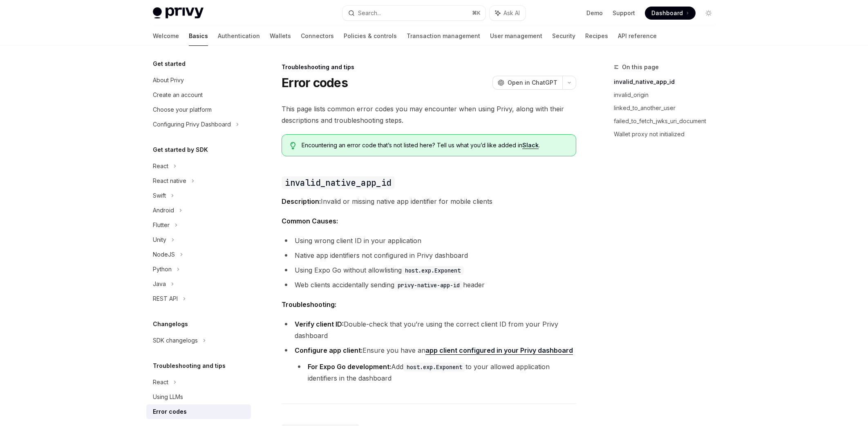 The image size is (868, 426). I want to click on li: Using wrong client ID in your application, so click(429, 240).